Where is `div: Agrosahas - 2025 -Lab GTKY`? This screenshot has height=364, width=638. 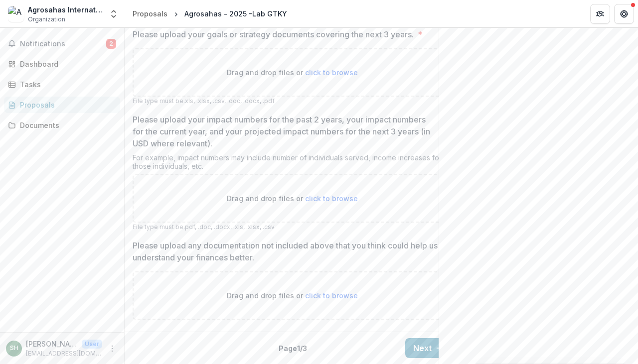 div: Agrosahas - 2025 -Lab GTKY is located at coordinates (235, 14).